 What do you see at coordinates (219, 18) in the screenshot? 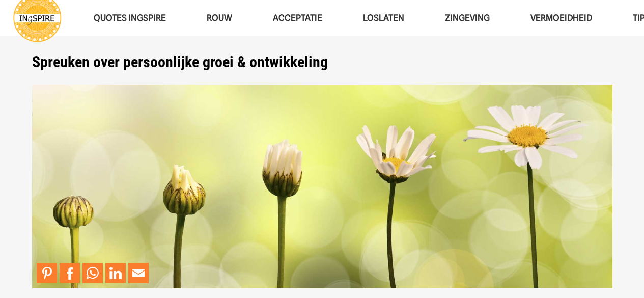
I see `span: ROUW` at bounding box center [219, 18].